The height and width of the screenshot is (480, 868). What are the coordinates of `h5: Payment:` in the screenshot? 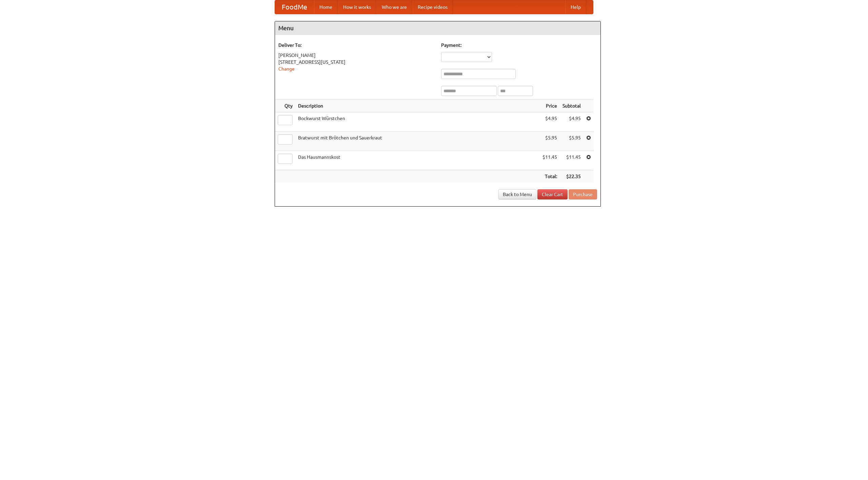 It's located at (519, 45).